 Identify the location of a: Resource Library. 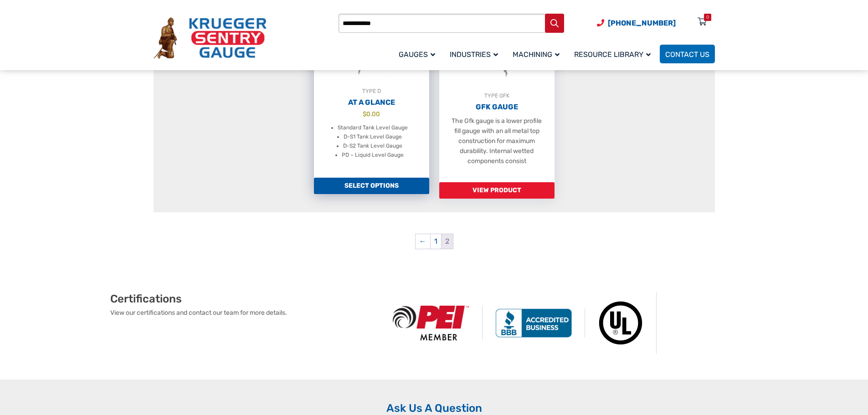
(614, 54).